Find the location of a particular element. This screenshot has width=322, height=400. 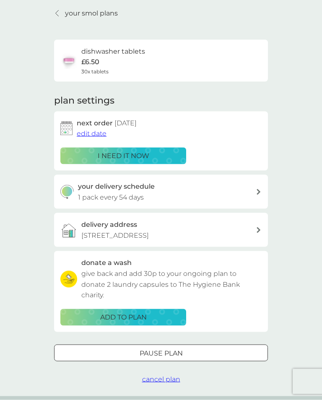

p: Pause plan is located at coordinates (161, 353).